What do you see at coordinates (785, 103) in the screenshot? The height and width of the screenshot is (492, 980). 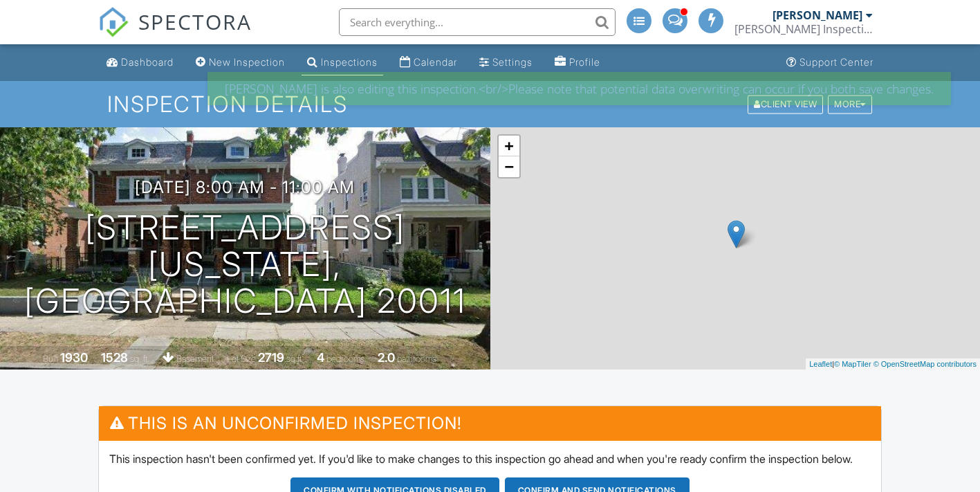 I see `div: Client View` at bounding box center [785, 103].